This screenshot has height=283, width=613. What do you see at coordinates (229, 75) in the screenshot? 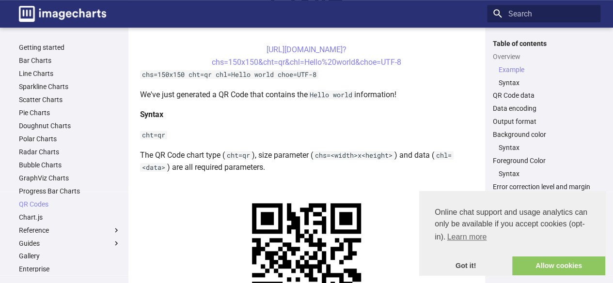
I see `code: chs=150x150 cht=qr chl=Hello world choe=UTF-8` at bounding box center [229, 75].